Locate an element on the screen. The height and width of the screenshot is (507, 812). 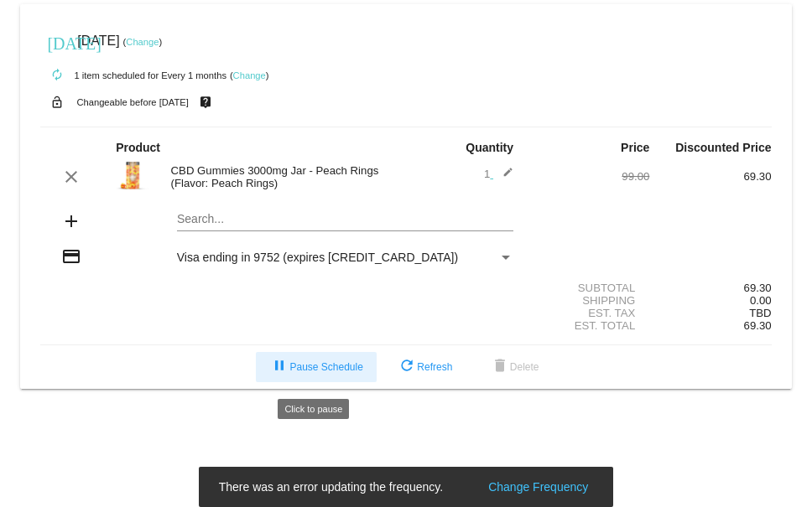
div: Shipping is located at coordinates (588, 300).